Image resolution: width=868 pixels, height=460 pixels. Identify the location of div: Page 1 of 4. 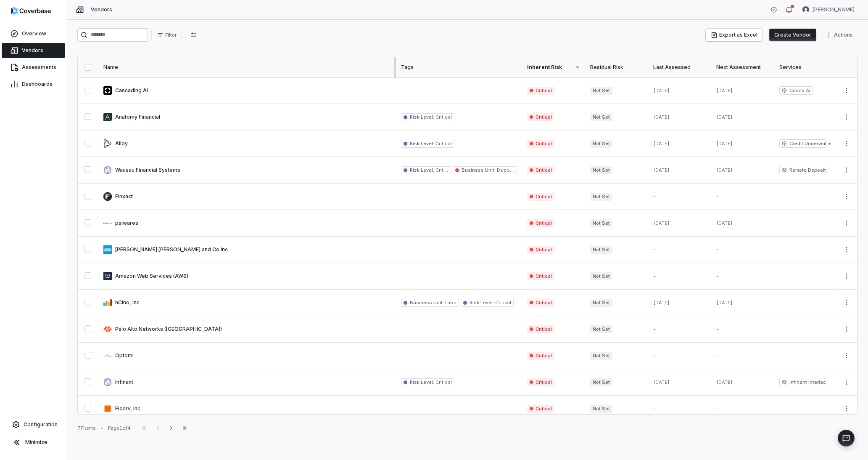
(119, 428).